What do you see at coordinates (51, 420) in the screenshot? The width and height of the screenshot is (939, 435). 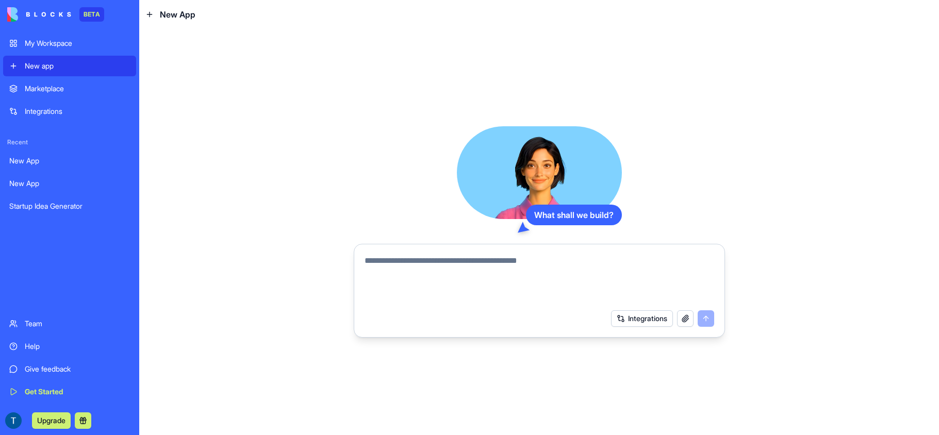 I see `a: Upgrade` at bounding box center [51, 420].